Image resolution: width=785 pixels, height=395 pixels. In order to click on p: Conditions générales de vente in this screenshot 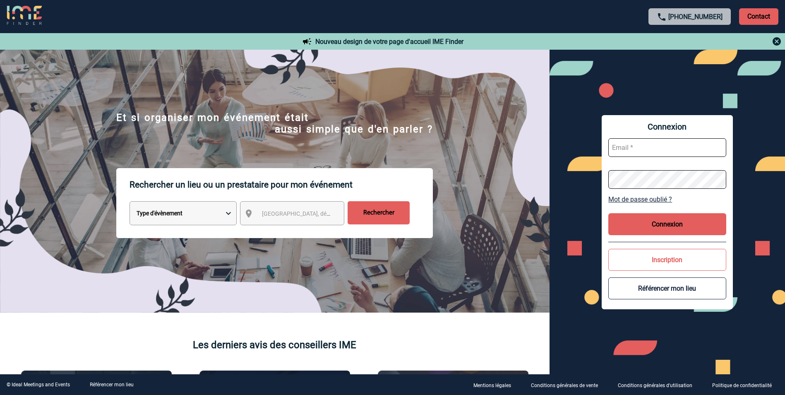, I will do `click(564, 385)`.